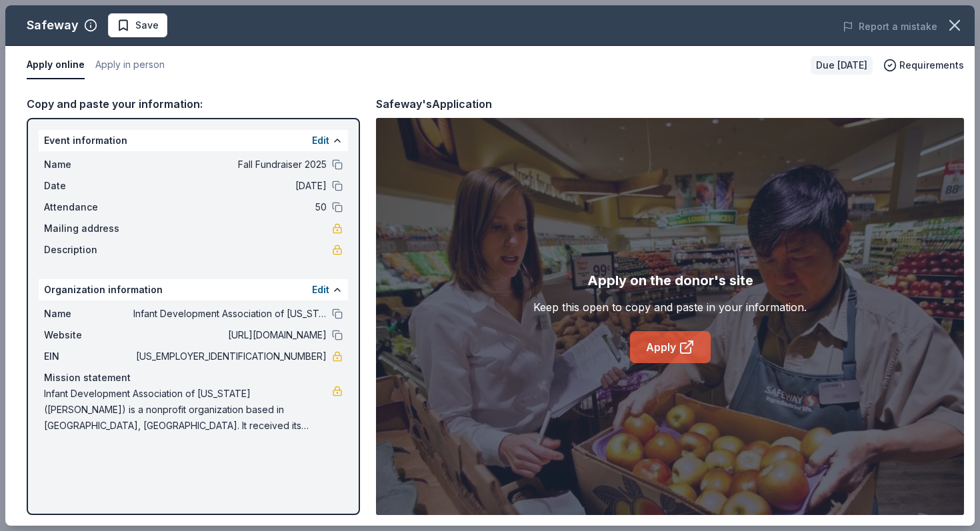 The width and height of the screenshot is (980, 531). Describe the element at coordinates (89, 250) in the screenshot. I see `span: Description` at that location.